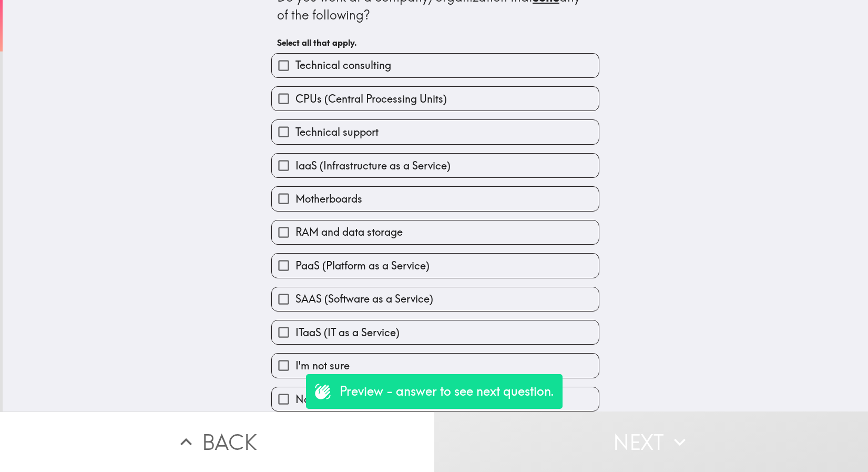 The image size is (868, 472). Describe the element at coordinates (436, 299) in the screenshot. I see `button: SAAS (Software as a Service)` at that location.